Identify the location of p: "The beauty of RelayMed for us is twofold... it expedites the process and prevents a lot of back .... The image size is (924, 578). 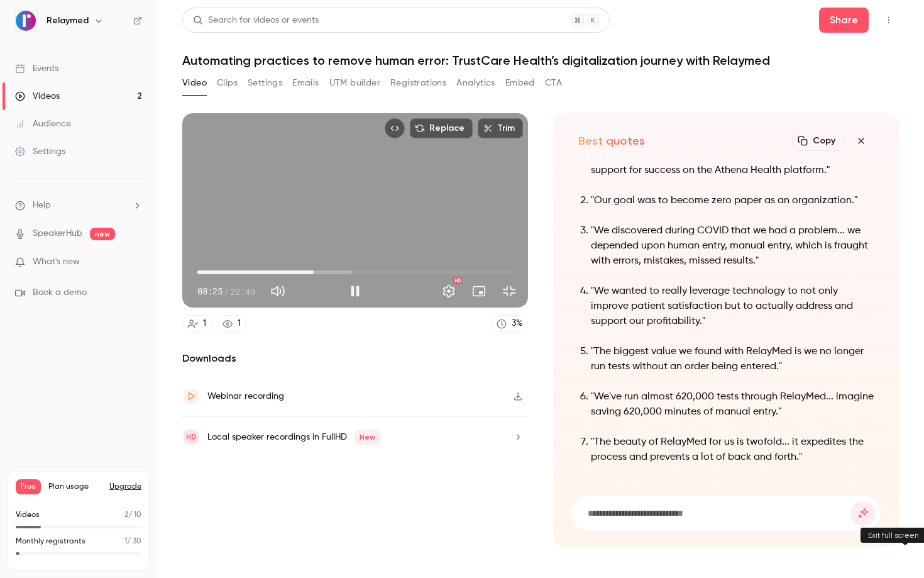
(732, 450).